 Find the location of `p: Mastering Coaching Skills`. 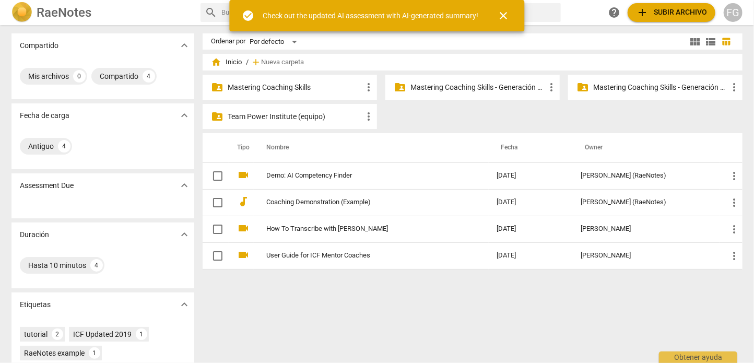

p: Mastering Coaching Skills is located at coordinates (295, 87).